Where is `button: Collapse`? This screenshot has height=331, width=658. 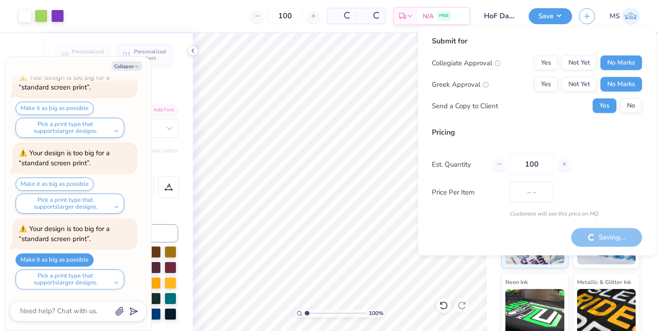
button: Collapse is located at coordinates (127, 66).